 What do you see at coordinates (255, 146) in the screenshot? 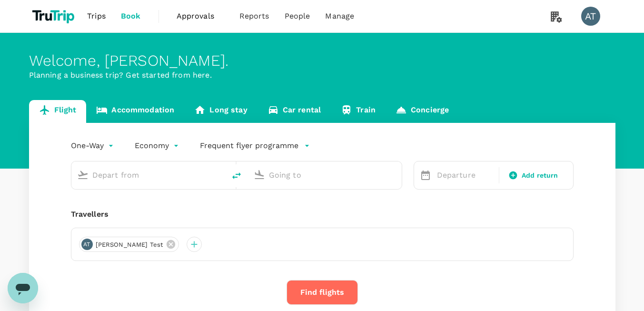
I see `button: Frequent flyer programme` at bounding box center [255, 146].